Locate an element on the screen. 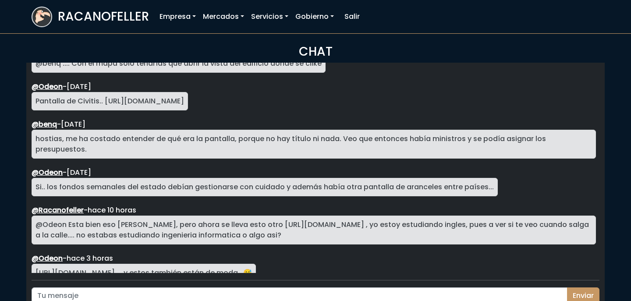 The image size is (631, 301). div: @benq .... Con el mapa solo tendrías que abrir la vista del edificio donde se clike is located at coordinates (178, 64).